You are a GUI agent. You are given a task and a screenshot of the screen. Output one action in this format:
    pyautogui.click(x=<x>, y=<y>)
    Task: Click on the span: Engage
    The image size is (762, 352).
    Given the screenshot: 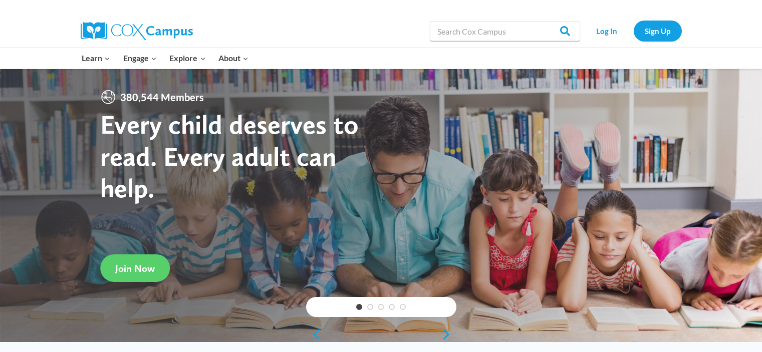 What is the action you would take?
    pyautogui.click(x=140, y=58)
    